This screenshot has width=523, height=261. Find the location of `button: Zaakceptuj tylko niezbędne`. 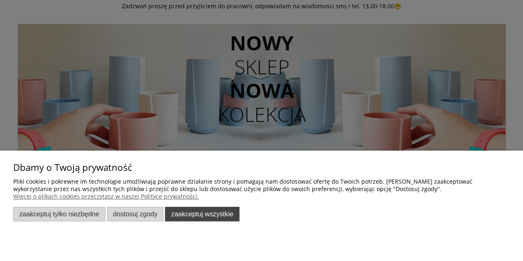

button: Zaakceptuj tylko niezbędne is located at coordinates (59, 214).